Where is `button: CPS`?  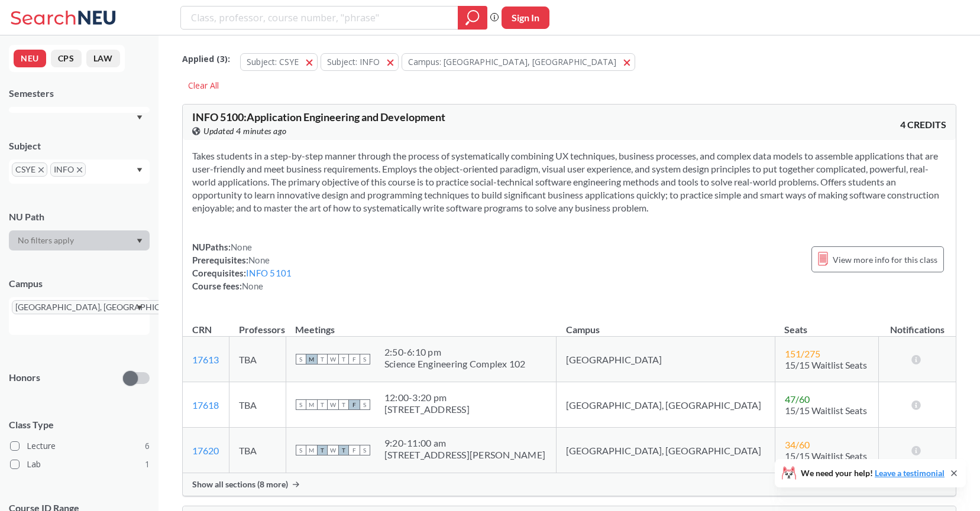
button: CPS is located at coordinates (66, 59).